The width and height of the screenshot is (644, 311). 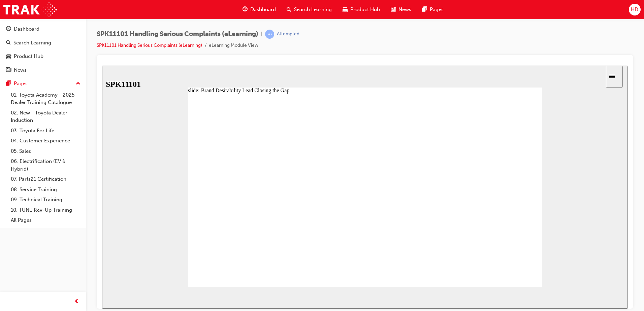 What do you see at coordinates (42, 56) in the screenshot?
I see `a: Product Hub` at bounding box center [42, 56].